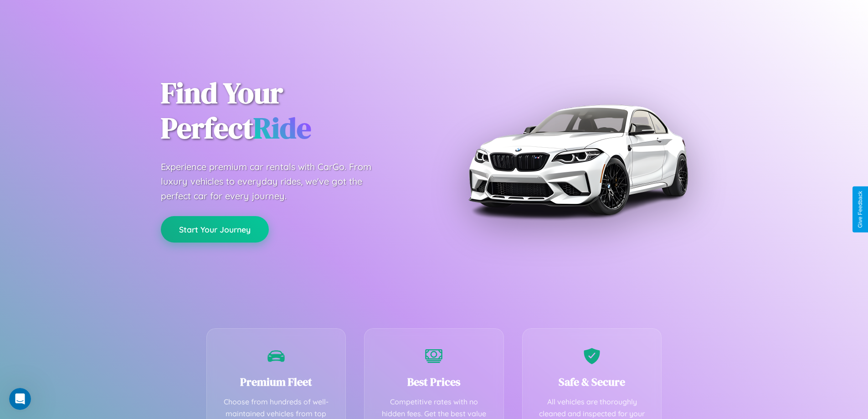  What do you see at coordinates (275, 181) in the screenshot?
I see `p: Experience premium car rentals with CarGo. From luxury vehicles to everyday rides, we've got the ...` at bounding box center [275, 181].